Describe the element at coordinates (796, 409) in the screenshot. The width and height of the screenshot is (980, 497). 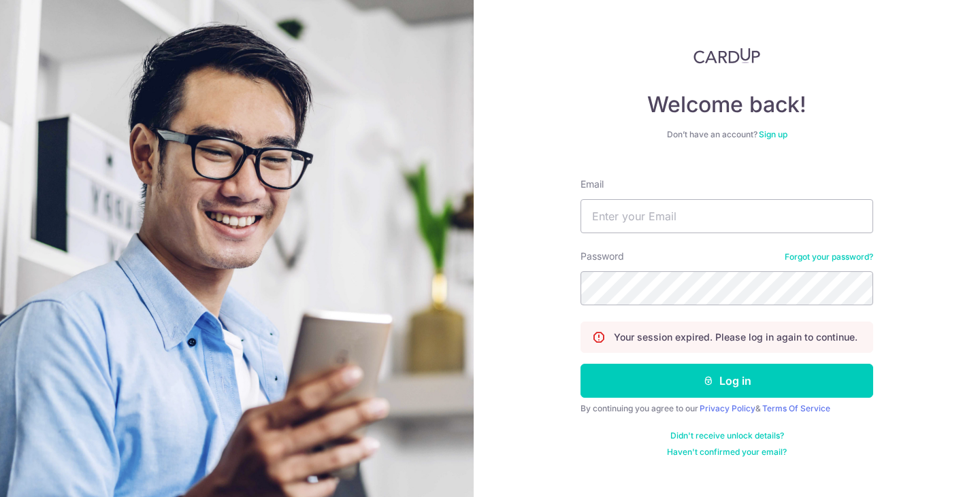
I see `a: Terms Of Service` at that location.